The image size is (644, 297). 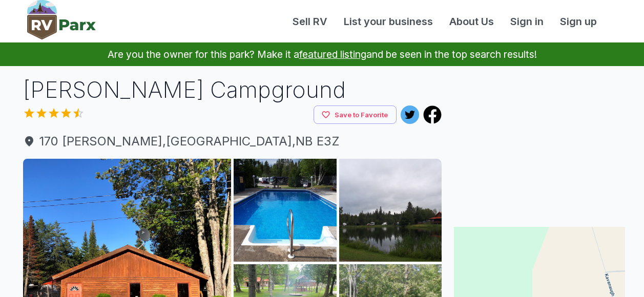 What do you see at coordinates (332, 54) in the screenshot?
I see `a: featured listing` at bounding box center [332, 54].